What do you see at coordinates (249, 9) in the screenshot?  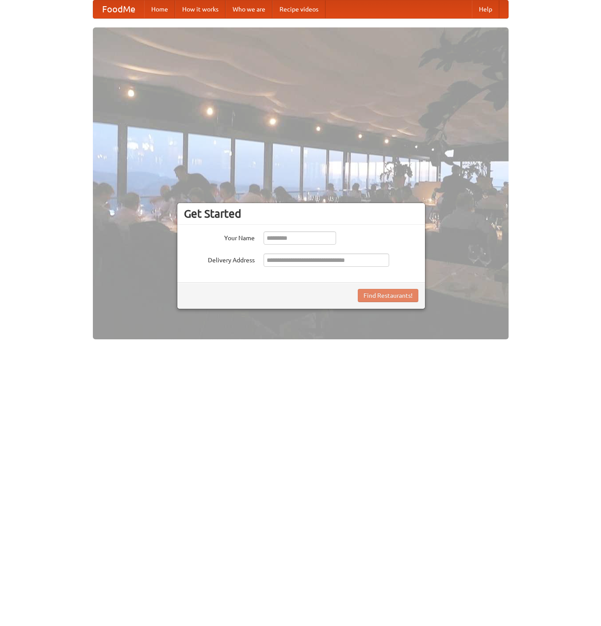 I see `a: Who we are` at bounding box center [249, 9].